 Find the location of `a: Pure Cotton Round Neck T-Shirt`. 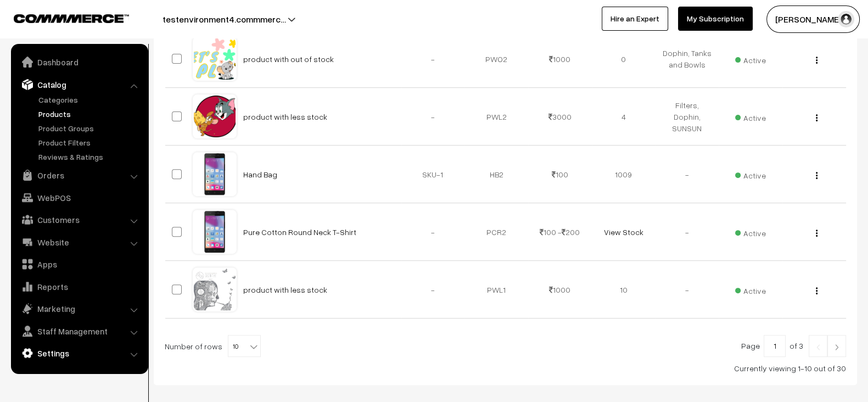

a: Pure Cotton Round Neck T-Shirt is located at coordinates (300, 232).